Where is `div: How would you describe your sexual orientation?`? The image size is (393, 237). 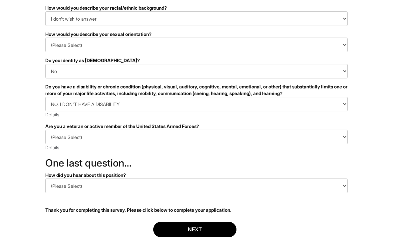
div: How would you describe your sexual orientation? is located at coordinates (196, 34).